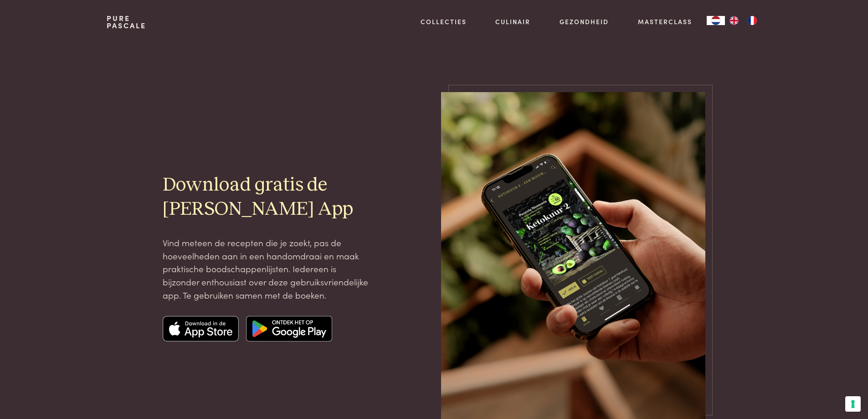  What do you see at coordinates (665, 21) in the screenshot?
I see `a: Masterclass` at bounding box center [665, 21].